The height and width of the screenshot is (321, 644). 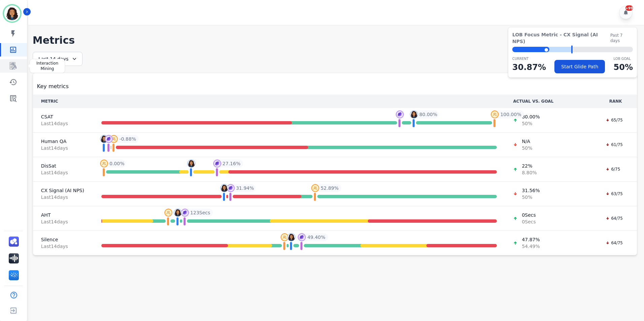 What do you see at coordinates (200, 213) in the screenshot?
I see `span: 123 Secs` at bounding box center [200, 213].